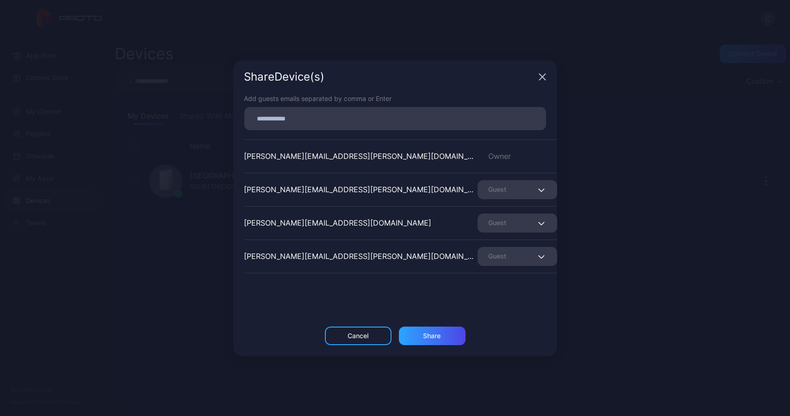 The height and width of the screenshot is (416, 790). What do you see at coordinates (395, 98) in the screenshot?
I see `div: Add guests emails separated by comma or Enter` at bounding box center [395, 98].